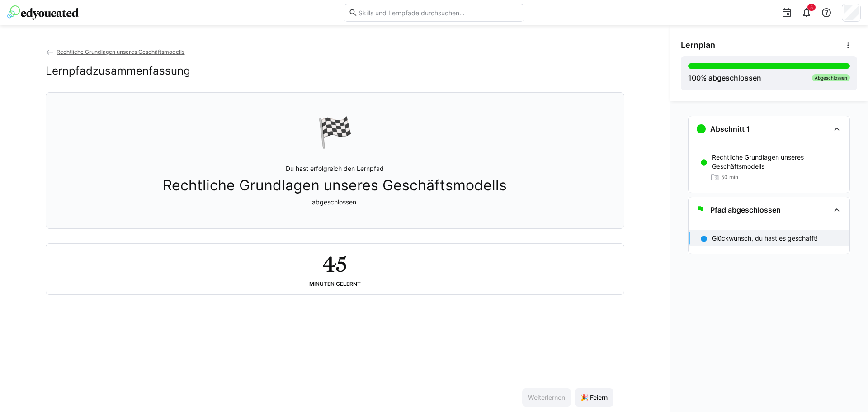 The image size is (868, 412). I want to click on span: Lernplan, so click(698, 45).